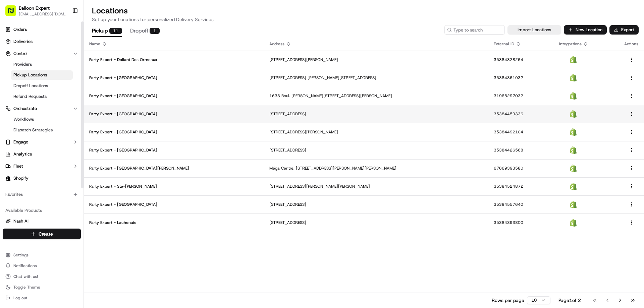 The height and width of the screenshot is (308, 644). Describe the element at coordinates (42, 119) in the screenshot. I see `a: Workflows` at that location.